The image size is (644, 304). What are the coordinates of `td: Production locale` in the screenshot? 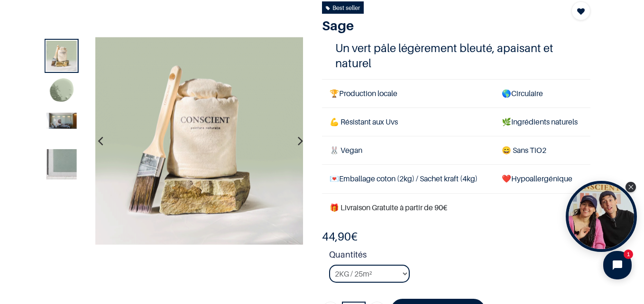 It's located at (408, 93).